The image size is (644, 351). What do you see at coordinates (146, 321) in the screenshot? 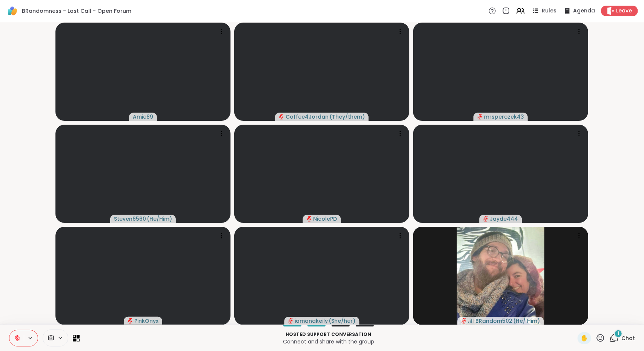
I see `span: PinkOnyx` at bounding box center [146, 321].